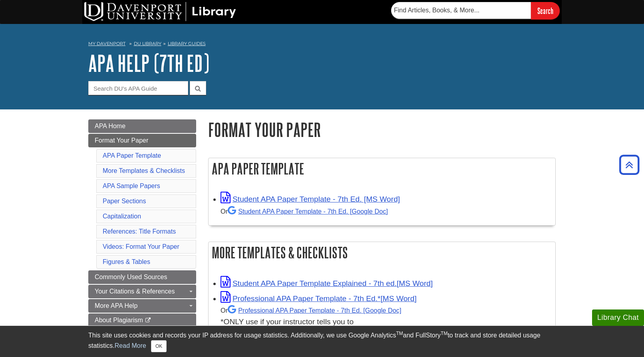  What do you see at coordinates (629, 165) in the screenshot?
I see `a: Back to Top` at bounding box center [629, 165].